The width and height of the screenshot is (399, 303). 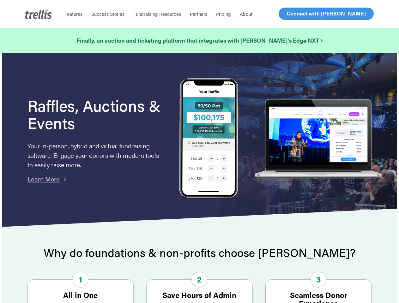 I want to click on a: Learn More, so click(x=44, y=179).